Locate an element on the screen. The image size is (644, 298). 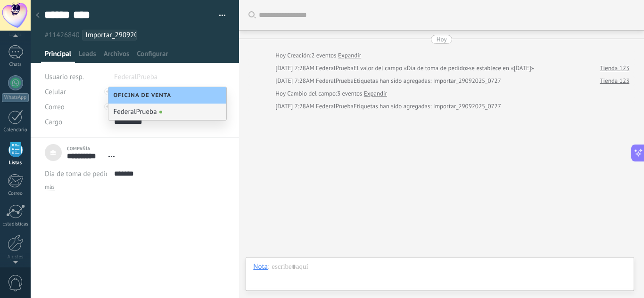
span: Leads is located at coordinates (87, 56).